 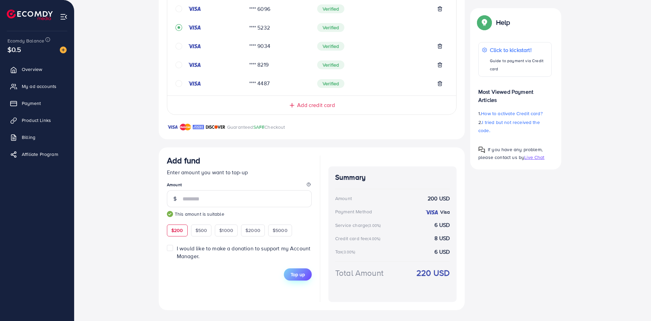 What do you see at coordinates (298, 275) in the screenshot?
I see `span: Top up` at bounding box center [298, 275].